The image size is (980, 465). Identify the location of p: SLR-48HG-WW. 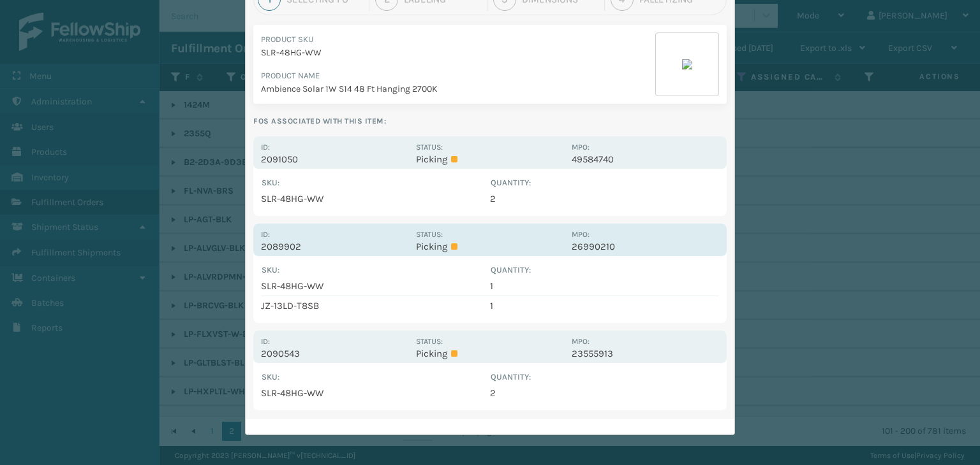
(458, 53).